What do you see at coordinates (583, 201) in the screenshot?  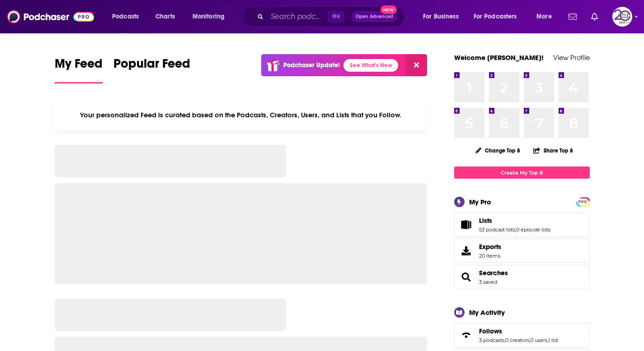 I see `a: PRO` at bounding box center [583, 201].